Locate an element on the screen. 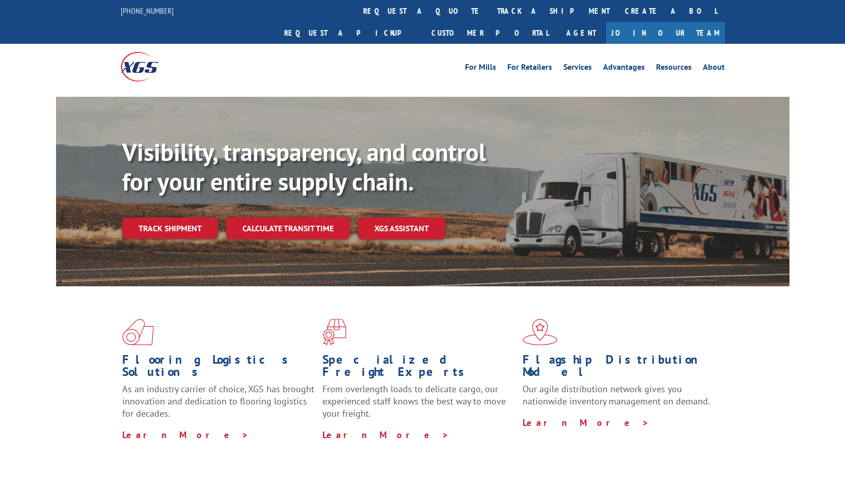  img: xgs-icon-focused-on-flooring-red is located at coordinates (334, 332).